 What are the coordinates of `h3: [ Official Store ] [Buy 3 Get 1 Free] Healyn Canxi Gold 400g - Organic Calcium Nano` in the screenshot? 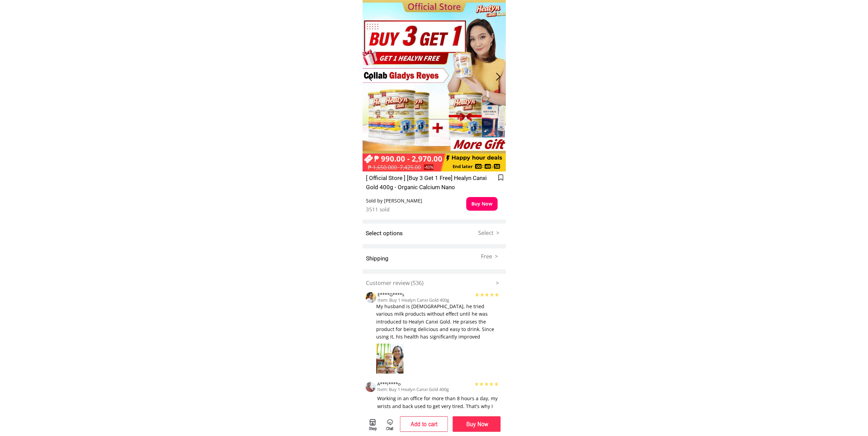 It's located at (427, 183).